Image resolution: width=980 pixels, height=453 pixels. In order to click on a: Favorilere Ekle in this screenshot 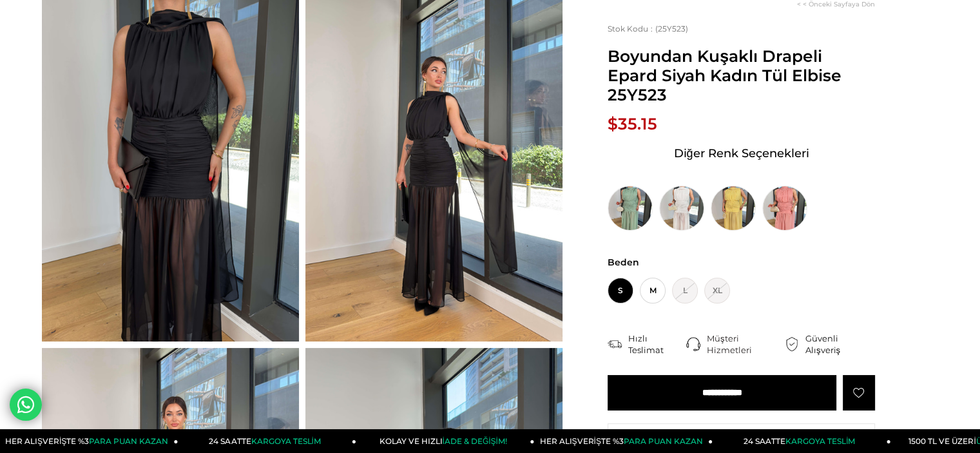, I will do `click(859, 393)`.